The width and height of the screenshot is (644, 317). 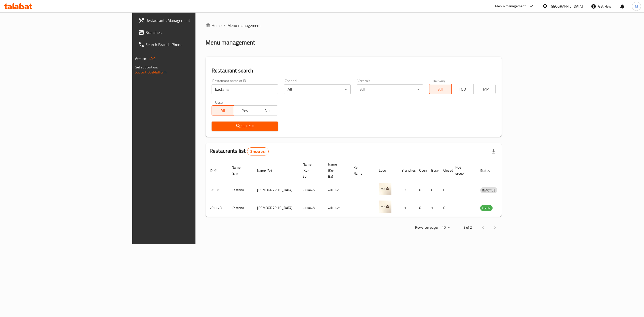 I want to click on h2: Restaurants list, so click(x=239, y=151).